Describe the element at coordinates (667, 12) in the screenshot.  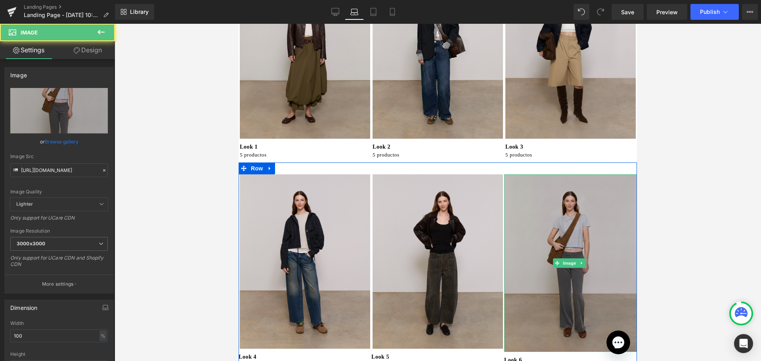
I see `span: Preview` at that location.